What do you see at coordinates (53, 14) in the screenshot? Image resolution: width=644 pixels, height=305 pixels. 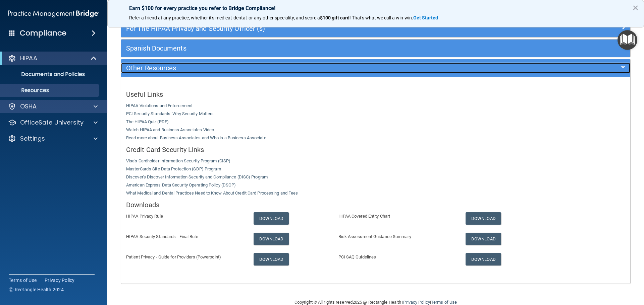 I see `img: PMB logo` at bounding box center [53, 14].